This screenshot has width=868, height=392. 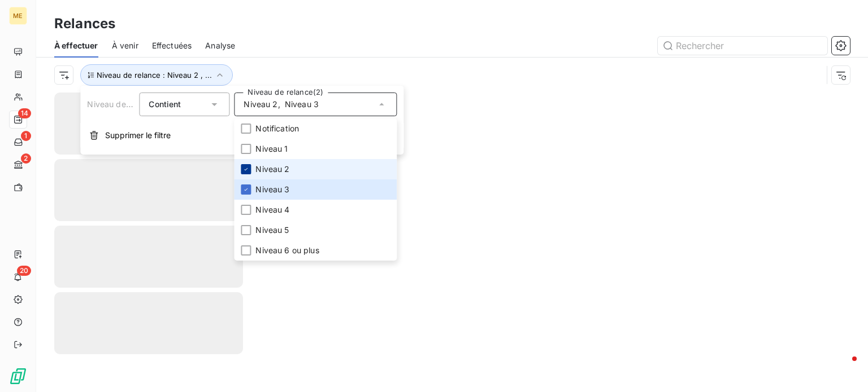 What do you see at coordinates (242, 135) in the screenshot?
I see `button: Supprimer le filtre` at bounding box center [242, 135].